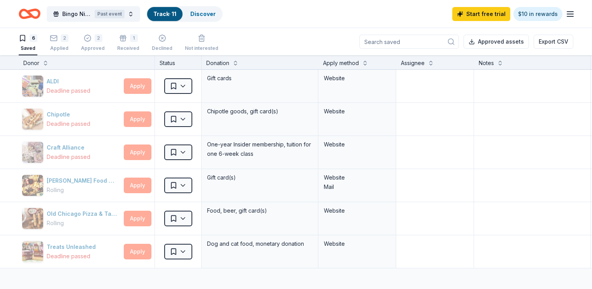 This screenshot has height=289, width=592. Describe the element at coordinates (203, 14) in the screenshot. I see `a: Discover` at that location.